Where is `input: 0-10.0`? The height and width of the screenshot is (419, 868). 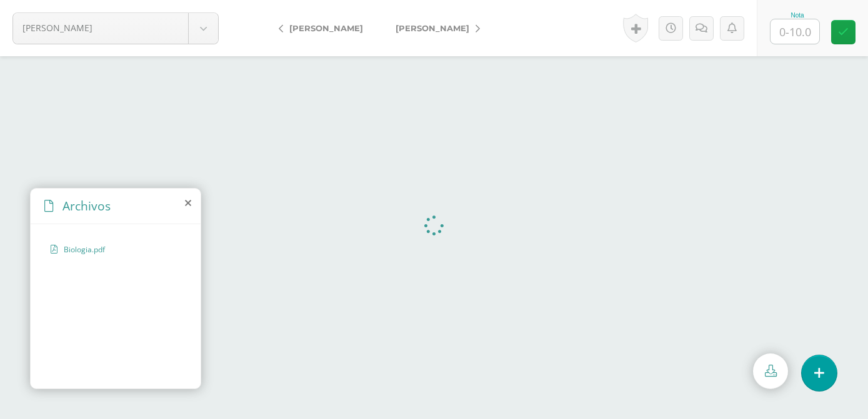 input: 0-10.0 is located at coordinates (795, 32).